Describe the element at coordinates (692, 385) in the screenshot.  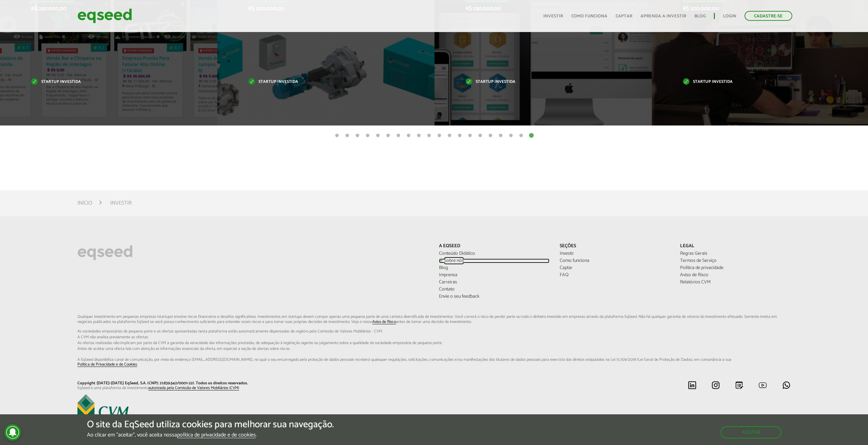
I see `img: linkedin.svg` at that location.